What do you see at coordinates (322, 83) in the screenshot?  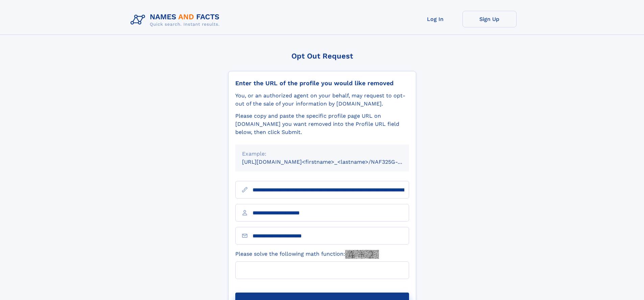 I see `div: Enter the URL of the profile you would like removed` at bounding box center [322, 83].